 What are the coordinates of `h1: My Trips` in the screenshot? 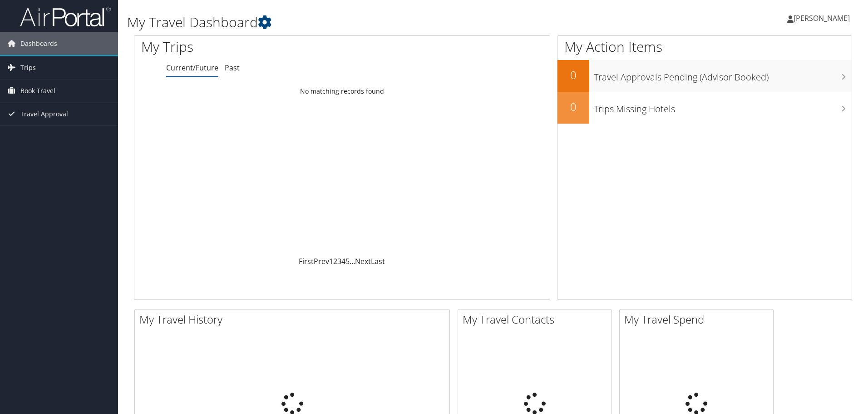 It's located at (255, 47).